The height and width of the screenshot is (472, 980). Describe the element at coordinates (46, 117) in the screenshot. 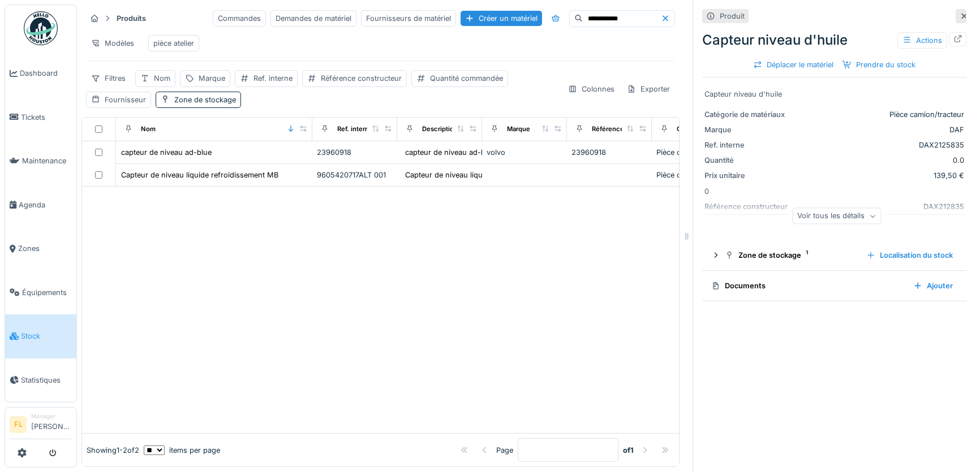

I see `span: Tickets` at that location.